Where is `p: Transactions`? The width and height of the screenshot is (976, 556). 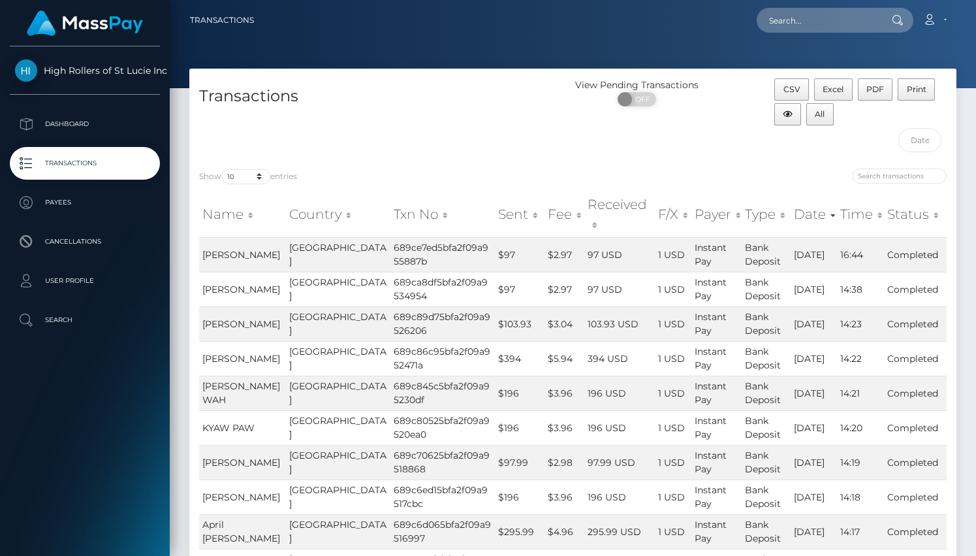
p: Transactions is located at coordinates (85, 163).